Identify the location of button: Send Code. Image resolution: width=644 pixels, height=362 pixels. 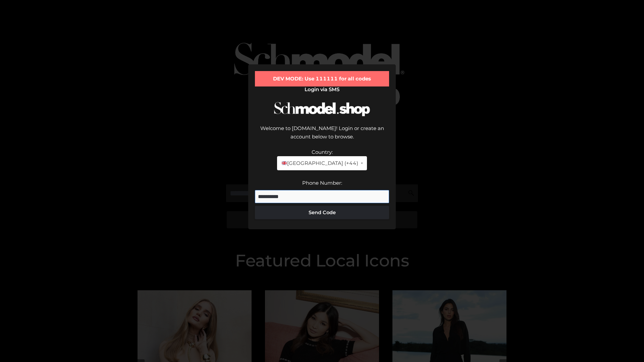
(322, 212).